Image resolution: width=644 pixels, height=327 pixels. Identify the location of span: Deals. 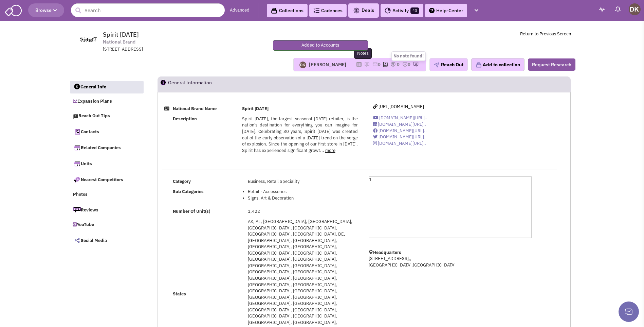
(363, 10).